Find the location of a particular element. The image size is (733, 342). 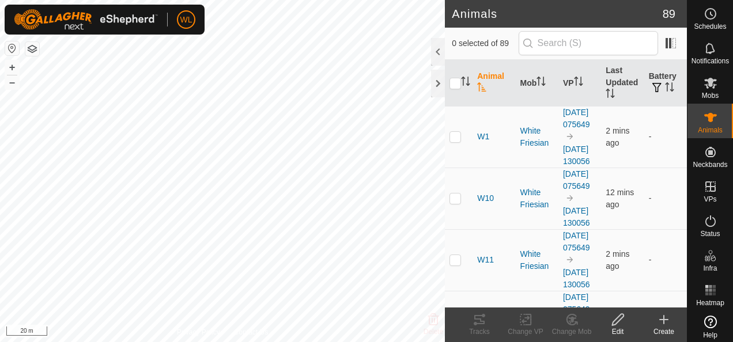

span: W11 is located at coordinates (485, 260).